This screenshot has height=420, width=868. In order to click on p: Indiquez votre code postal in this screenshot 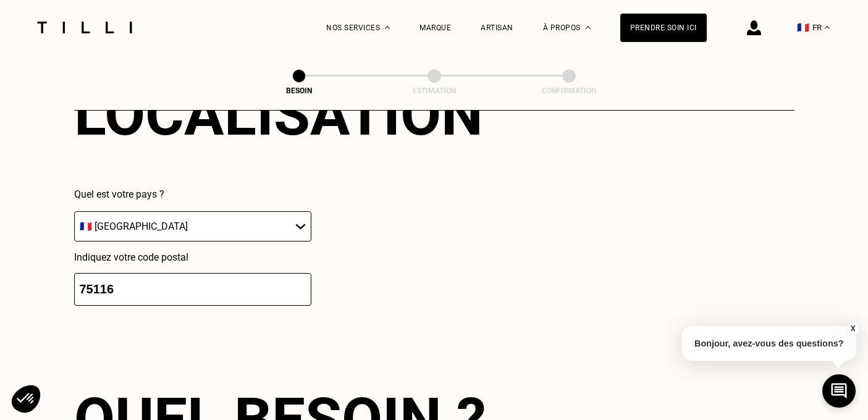, I will do `click(192, 257)`.